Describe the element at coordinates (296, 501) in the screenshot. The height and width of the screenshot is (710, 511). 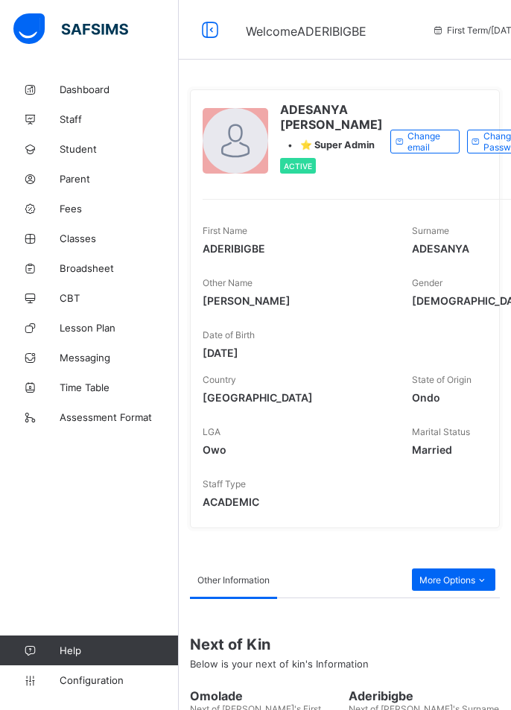
I see `span: ACADEMIC` at that location.